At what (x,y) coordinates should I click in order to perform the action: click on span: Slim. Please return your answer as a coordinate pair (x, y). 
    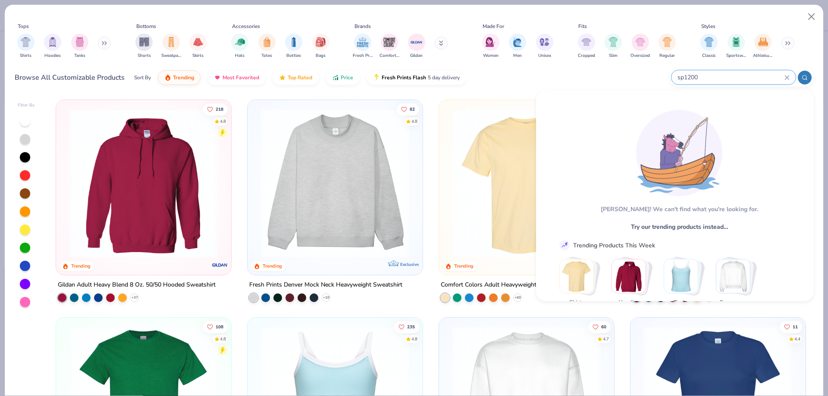
    Looking at the image, I should click on (613, 56).